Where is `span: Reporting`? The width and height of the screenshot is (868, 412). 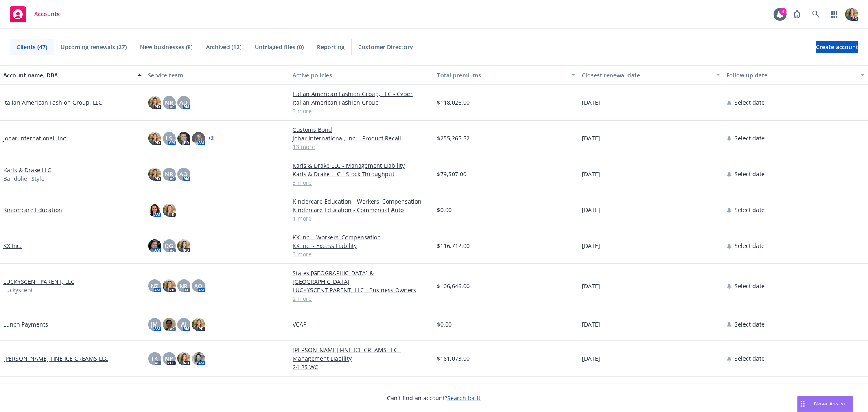
span: Reporting is located at coordinates (331, 47).